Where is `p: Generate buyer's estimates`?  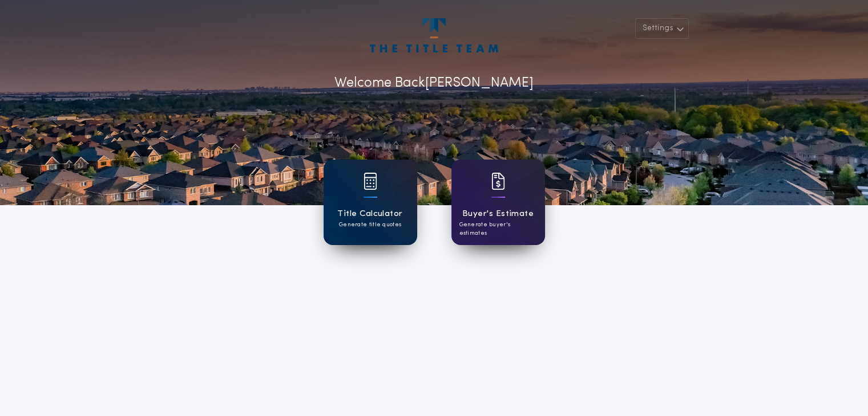 p: Generate buyer's estimates is located at coordinates (498, 229).